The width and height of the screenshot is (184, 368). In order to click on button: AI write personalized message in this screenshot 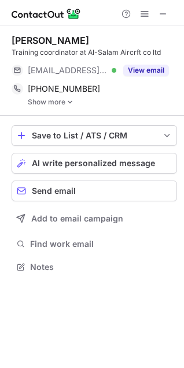, I will do `click(94, 163)`.